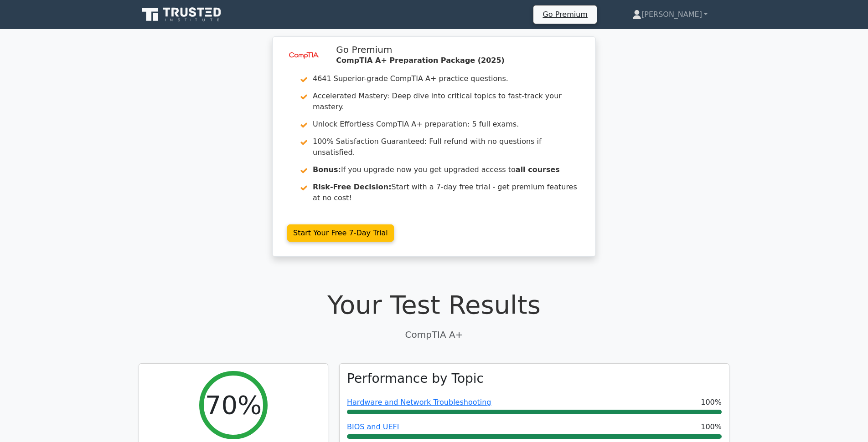  I want to click on p: CompTIA A+, so click(434, 335).